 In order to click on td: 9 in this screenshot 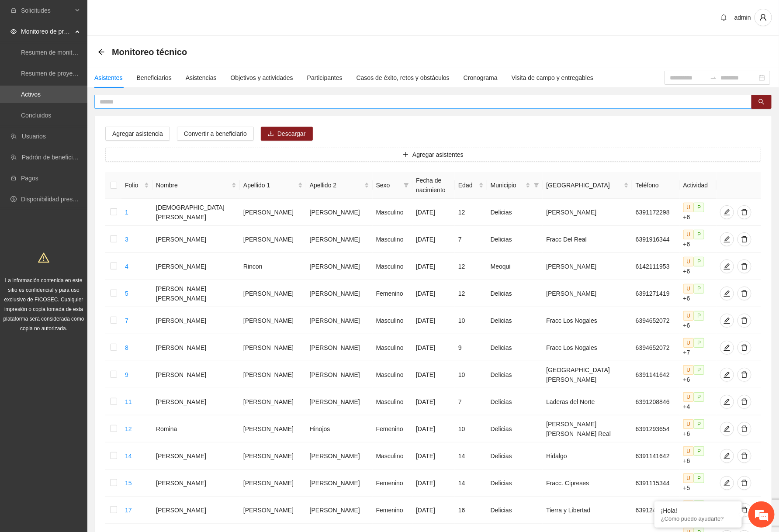, I will do `click(471, 348)`.